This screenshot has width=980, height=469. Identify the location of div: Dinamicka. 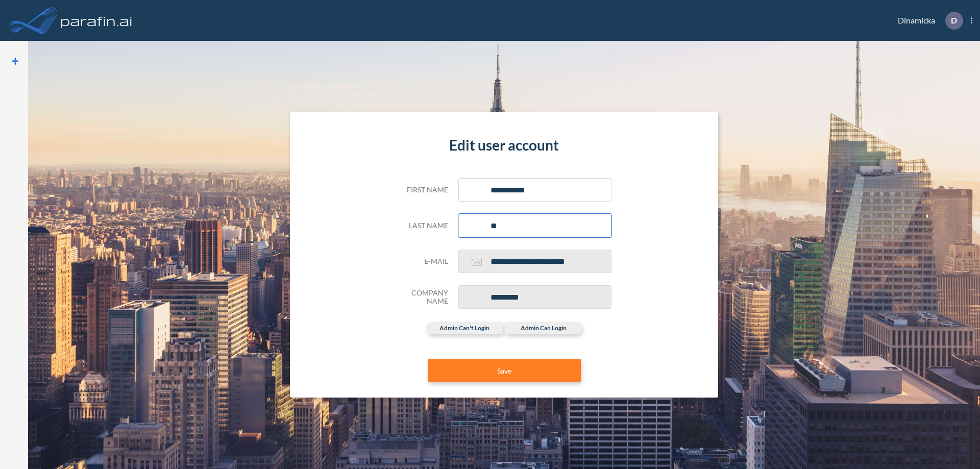
(928, 21).